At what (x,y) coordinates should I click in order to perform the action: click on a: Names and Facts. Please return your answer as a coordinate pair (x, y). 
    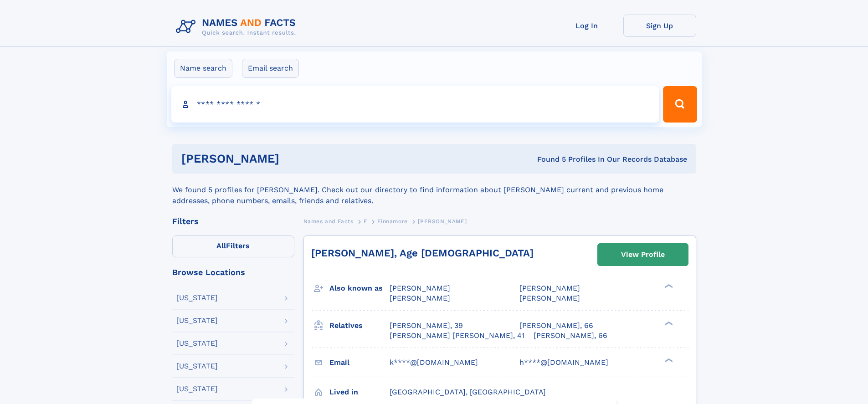
    Looking at the image, I should click on (329, 221).